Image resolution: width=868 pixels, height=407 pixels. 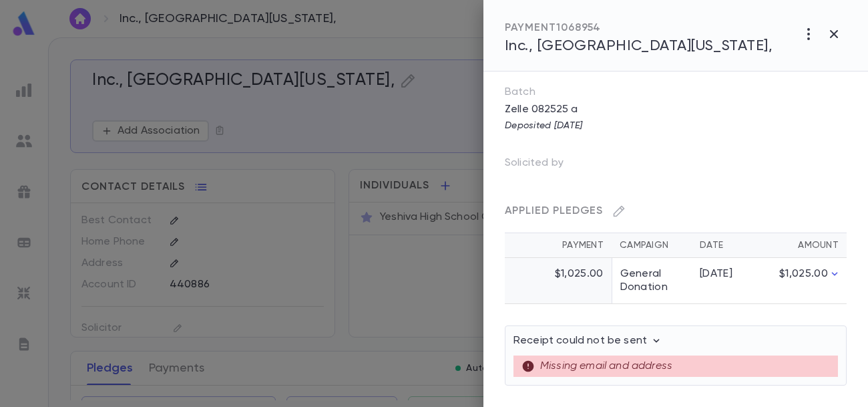 What do you see at coordinates (676, 92) in the screenshot?
I see `p: Batch` at bounding box center [676, 92].